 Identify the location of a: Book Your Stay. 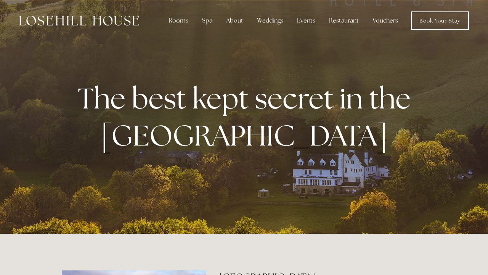
(440, 21).